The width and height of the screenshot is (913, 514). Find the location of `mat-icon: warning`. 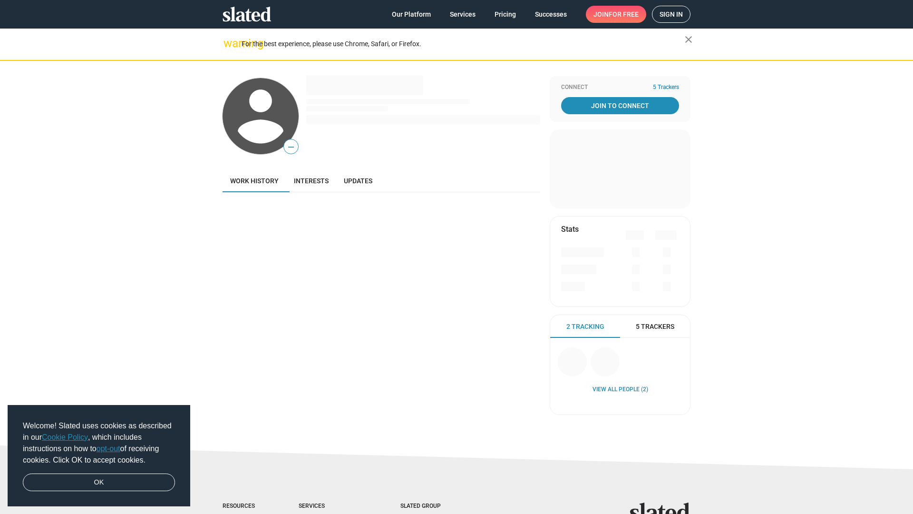

mat-icon: warning is located at coordinates (229, 43).